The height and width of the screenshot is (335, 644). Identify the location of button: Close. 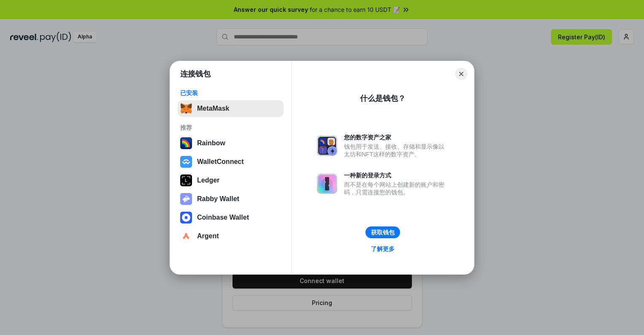
(461, 74).